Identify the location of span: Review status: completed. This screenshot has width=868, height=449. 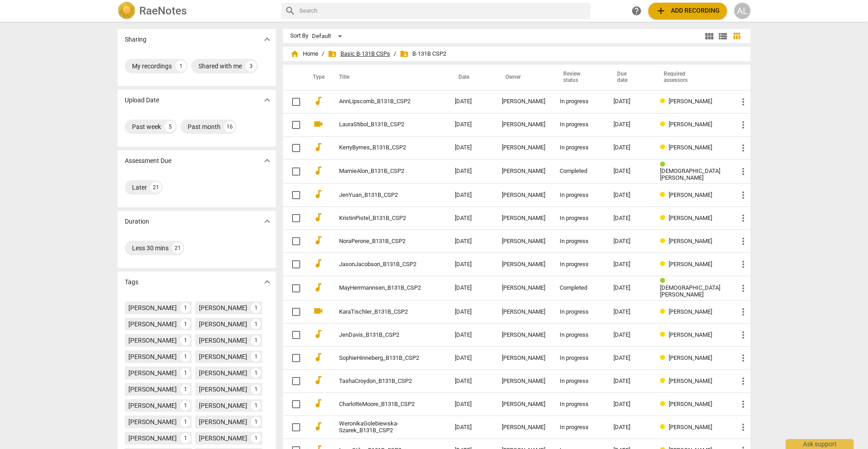
(664, 164).